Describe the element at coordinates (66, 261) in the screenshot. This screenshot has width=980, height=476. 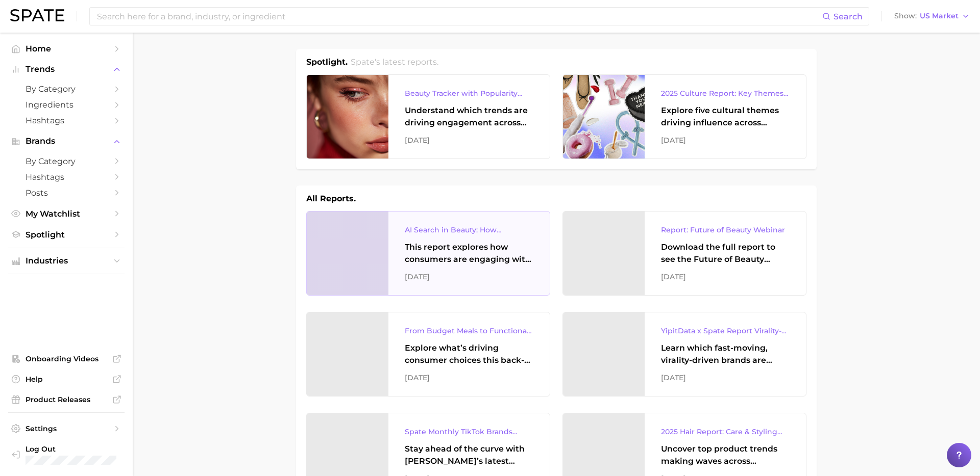
I see `button: Industries` at that location.